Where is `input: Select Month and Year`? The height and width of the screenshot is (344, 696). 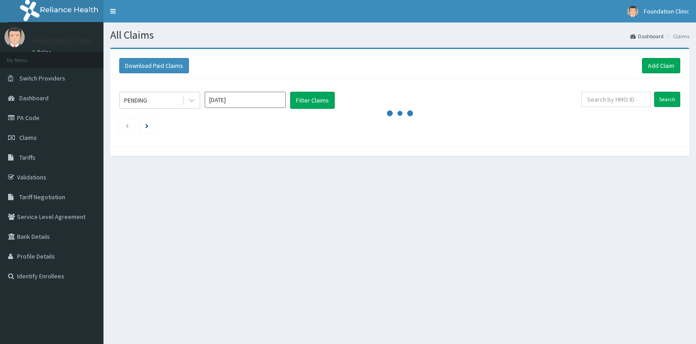 input: Select Month and Year is located at coordinates (245, 100).